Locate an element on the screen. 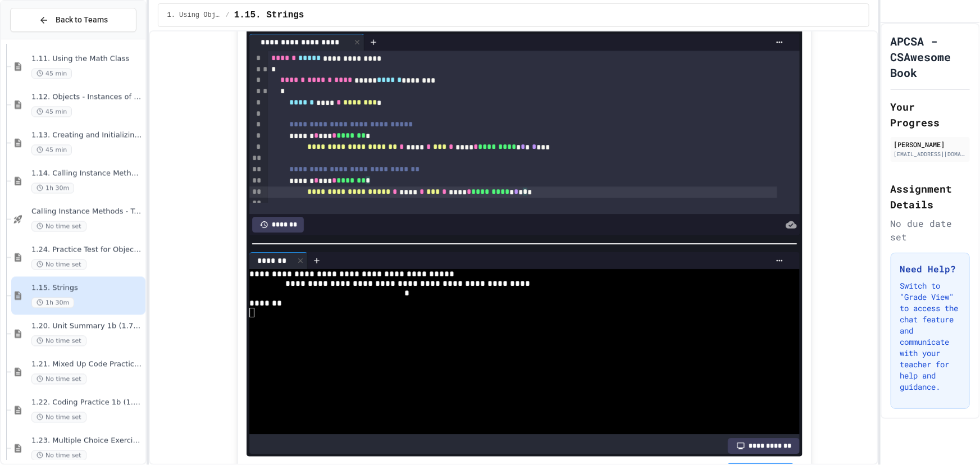 The image size is (980, 465). p: Switch to "Grade View" to access the chat feature and communicate with your teacher for help and ... is located at coordinates (930, 336).